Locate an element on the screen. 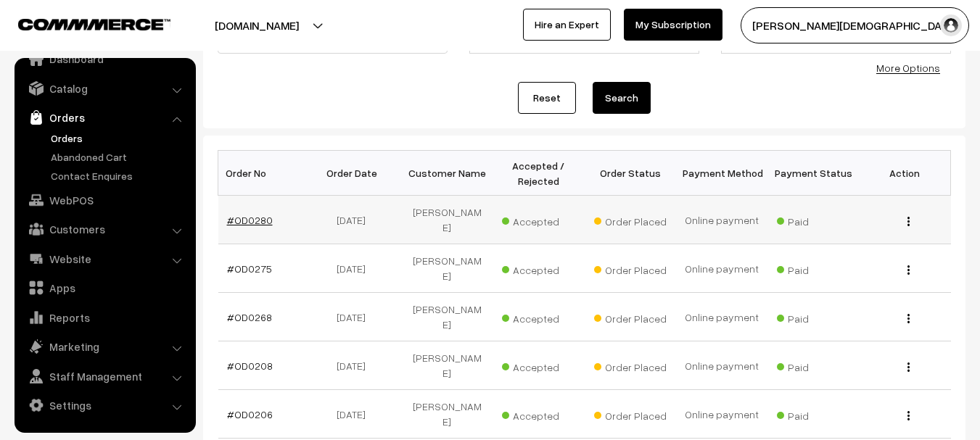  a: Settings is located at coordinates (105, 406).